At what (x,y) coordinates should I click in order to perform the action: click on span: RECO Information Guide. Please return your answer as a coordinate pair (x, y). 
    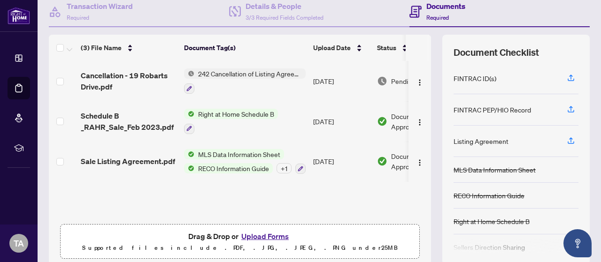
    Looking at the image, I should click on (233, 168).